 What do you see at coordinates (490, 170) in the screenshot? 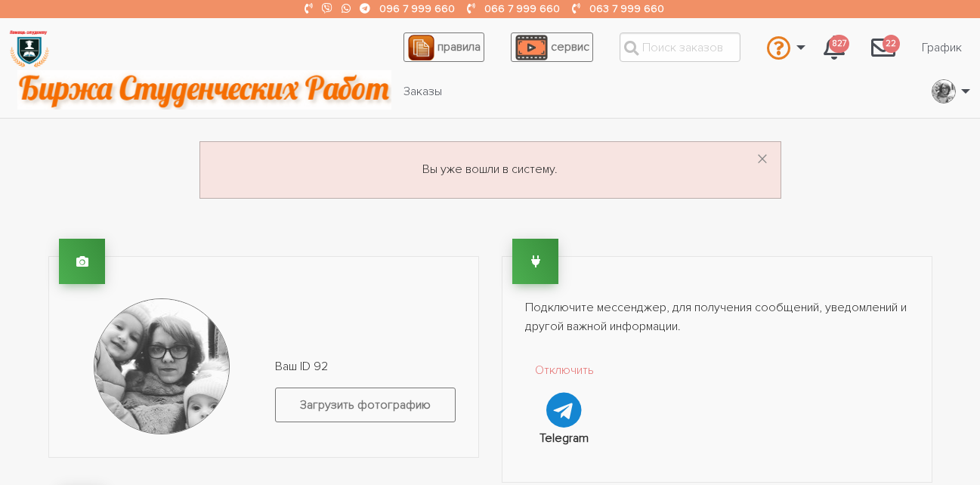
I see `p: Вы уже вошли в систему.` at bounding box center [490, 170].